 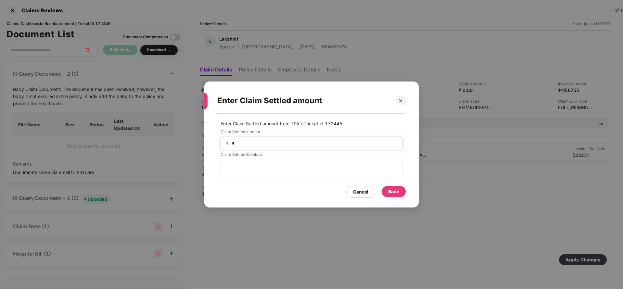 I want to click on label: Claim Settled amount, so click(x=311, y=133).